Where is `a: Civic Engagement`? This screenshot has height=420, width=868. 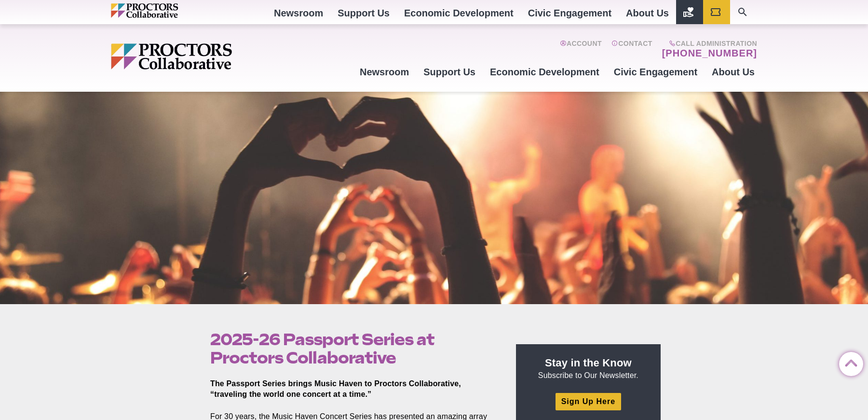 a: Civic Engagement is located at coordinates (655, 72).